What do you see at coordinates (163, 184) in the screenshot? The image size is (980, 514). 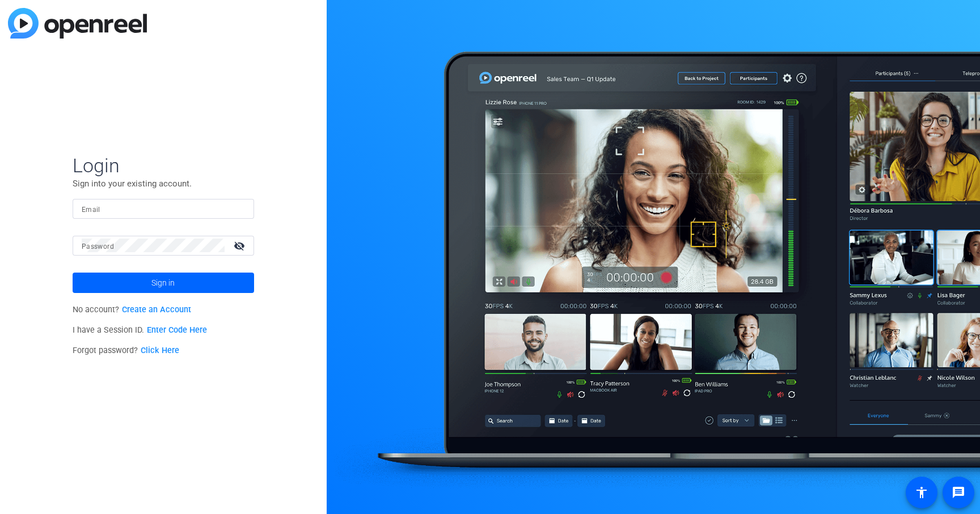 I see `p: Sign into your existing account.` at bounding box center [163, 184].